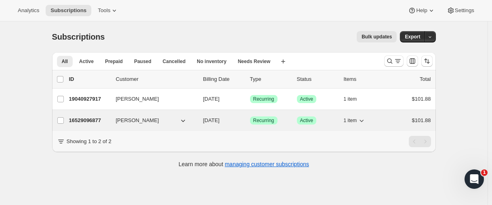  What do you see at coordinates (65, 61) in the screenshot?
I see `span: All` at bounding box center [65, 61].